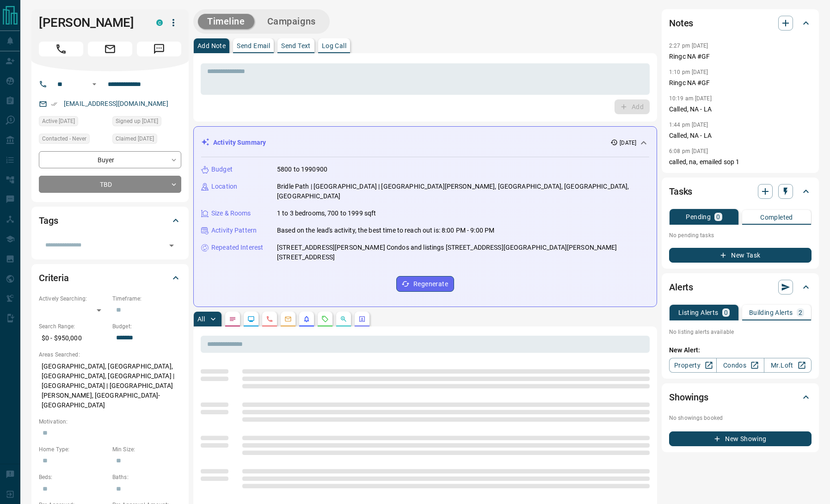  Describe the element at coordinates (740, 439) in the screenshot. I see `button: New Showing` at that location.